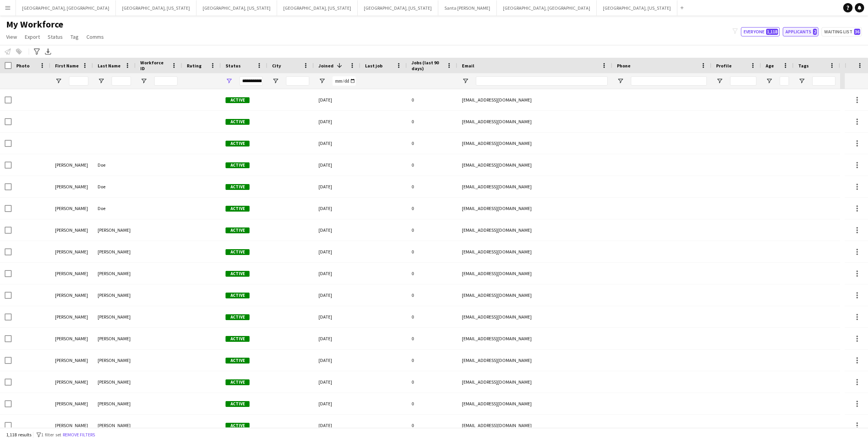  I want to click on span: Rating, so click(194, 66).